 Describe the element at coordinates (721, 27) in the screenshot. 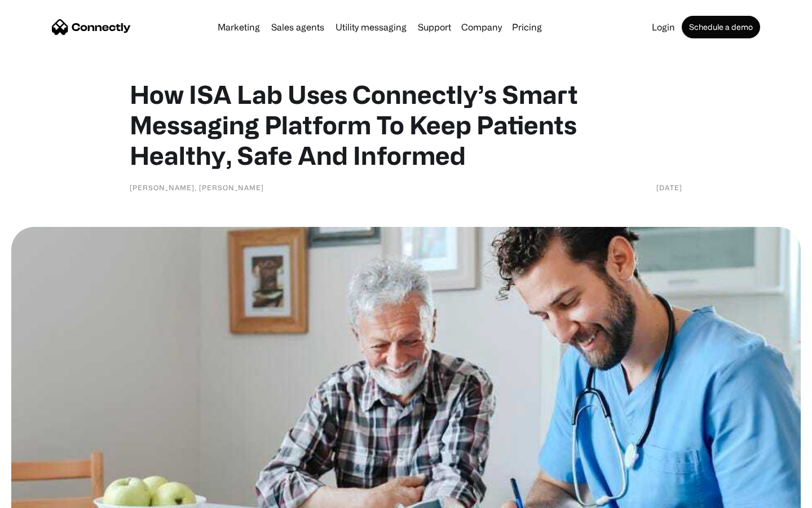

I see `a: Schedule a demo` at that location.